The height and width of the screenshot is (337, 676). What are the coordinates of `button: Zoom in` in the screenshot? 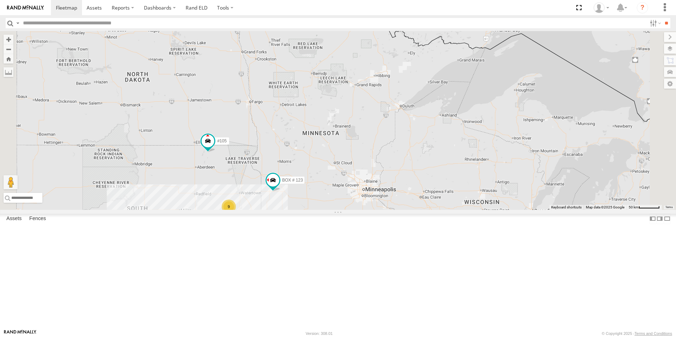 It's located at (8, 39).